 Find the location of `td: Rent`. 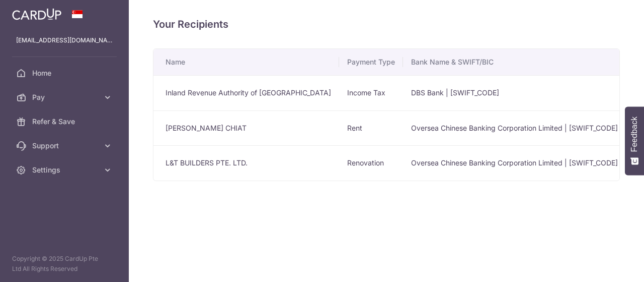

td: Rent is located at coordinates (370, 128).